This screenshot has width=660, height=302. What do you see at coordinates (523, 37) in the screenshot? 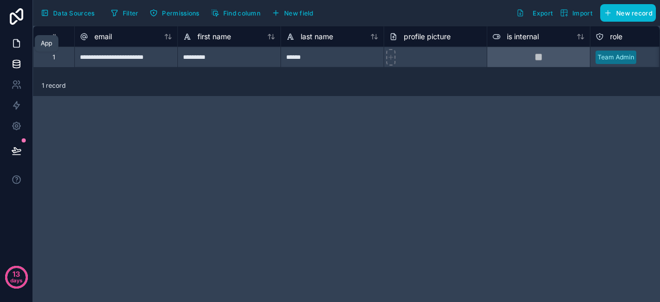
I see `span: is internal` at bounding box center [523, 37].